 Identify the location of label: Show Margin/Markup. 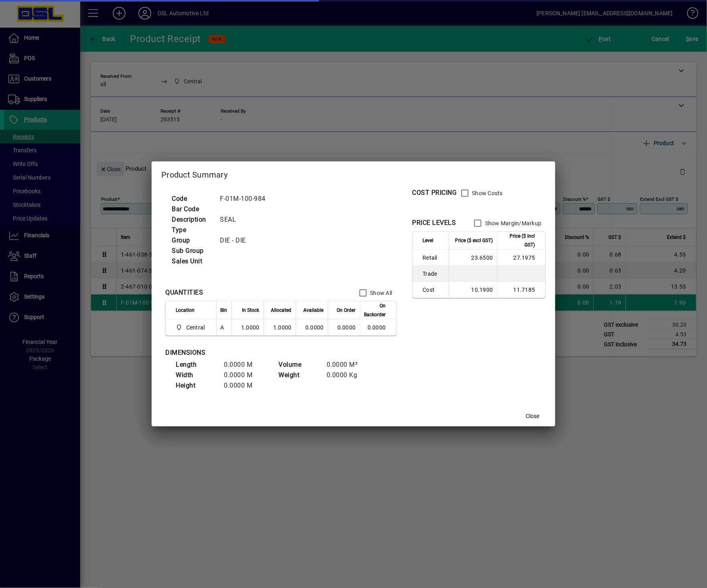
(513, 223).